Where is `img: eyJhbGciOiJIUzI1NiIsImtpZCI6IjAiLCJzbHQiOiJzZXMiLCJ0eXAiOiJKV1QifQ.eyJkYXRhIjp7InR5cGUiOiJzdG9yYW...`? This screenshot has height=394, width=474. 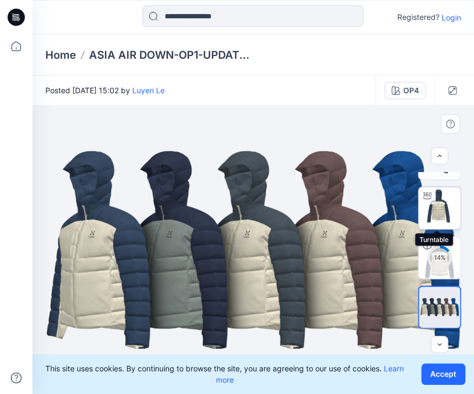 img: eyJhbGciOiJIUzI1NiIsImtpZCI6IjAiLCJzbHQiOiJzZXMiLCJ0eXAiOiJKV1QifQ.eyJkYXRhIjp7InR5cGUiOiJzdG9yYW... is located at coordinates (253, 250).